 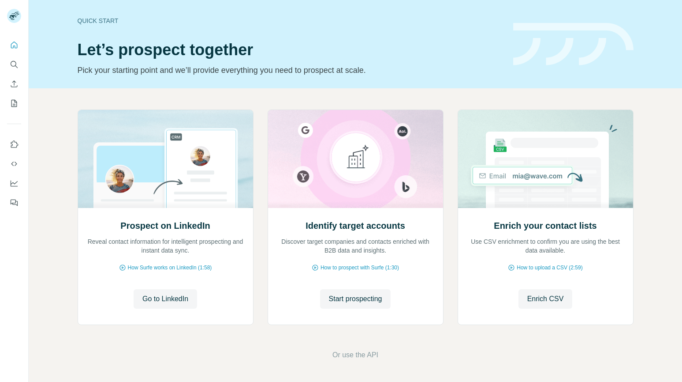 What do you see at coordinates (14, 64) in the screenshot?
I see `button: Search` at bounding box center [14, 64].